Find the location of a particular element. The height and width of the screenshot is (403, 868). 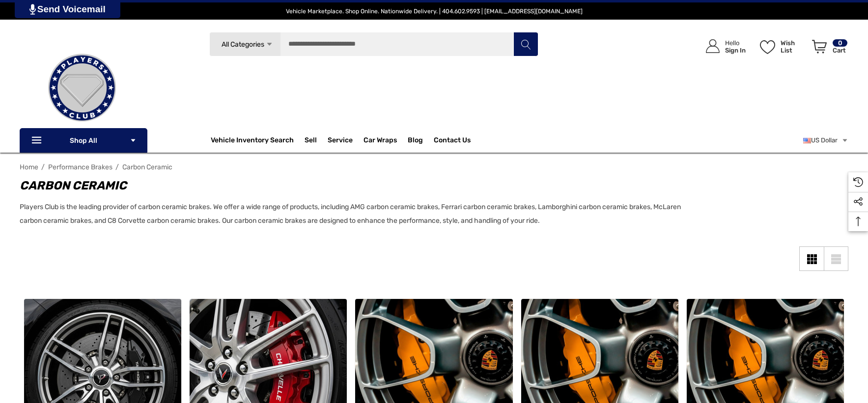

span: Carbon Ceramic is located at coordinates (147, 167).